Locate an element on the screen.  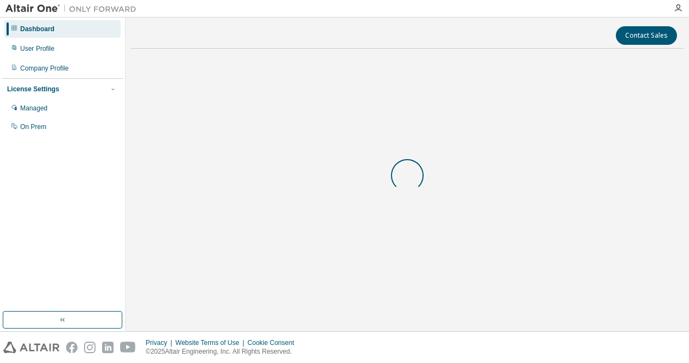
div: Managed is located at coordinates (34, 108).